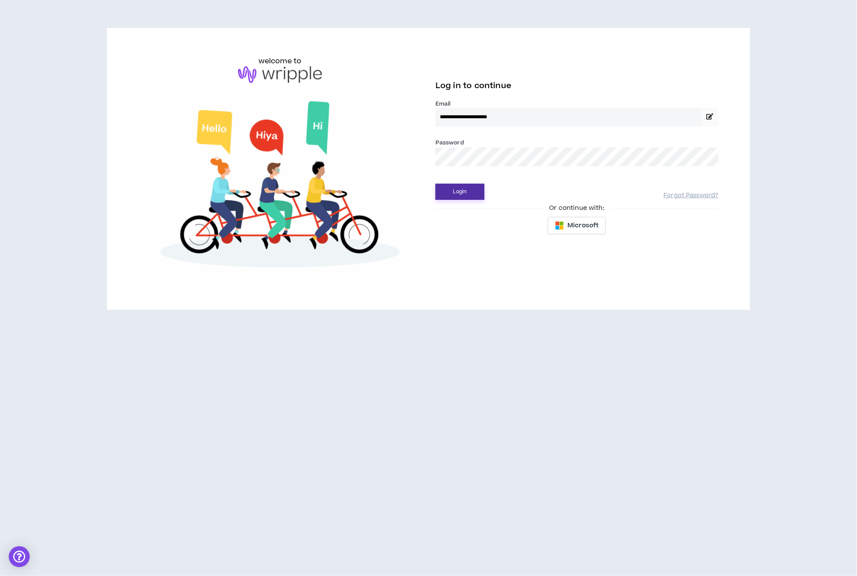 Image resolution: width=857 pixels, height=576 pixels. Describe the element at coordinates (577, 208) in the screenshot. I see `span: Or continue with:` at that location.